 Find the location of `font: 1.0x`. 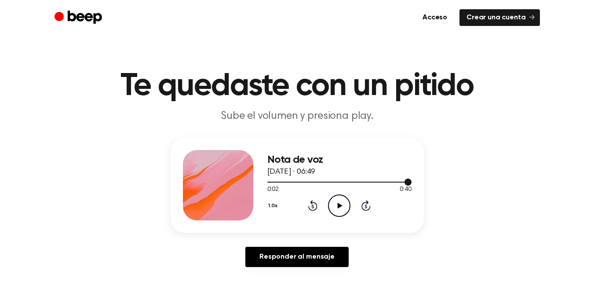

font: 1.0x is located at coordinates (273, 206).